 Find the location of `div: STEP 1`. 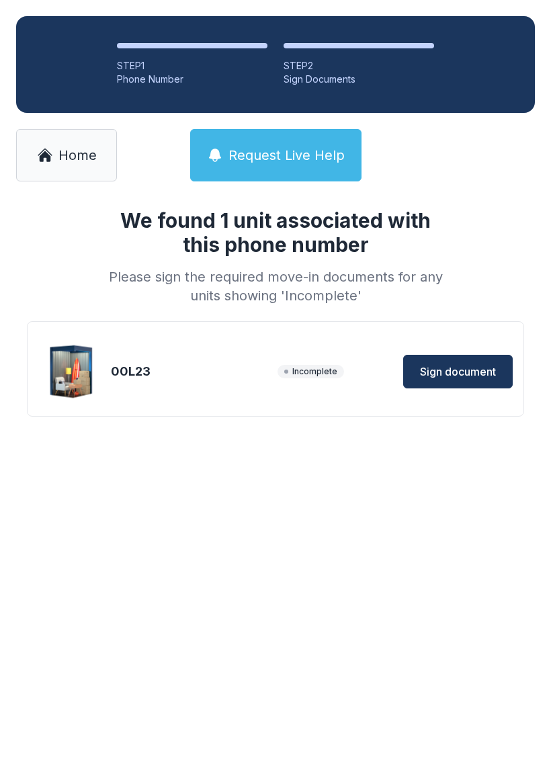

div: STEP 1 is located at coordinates (192, 66).